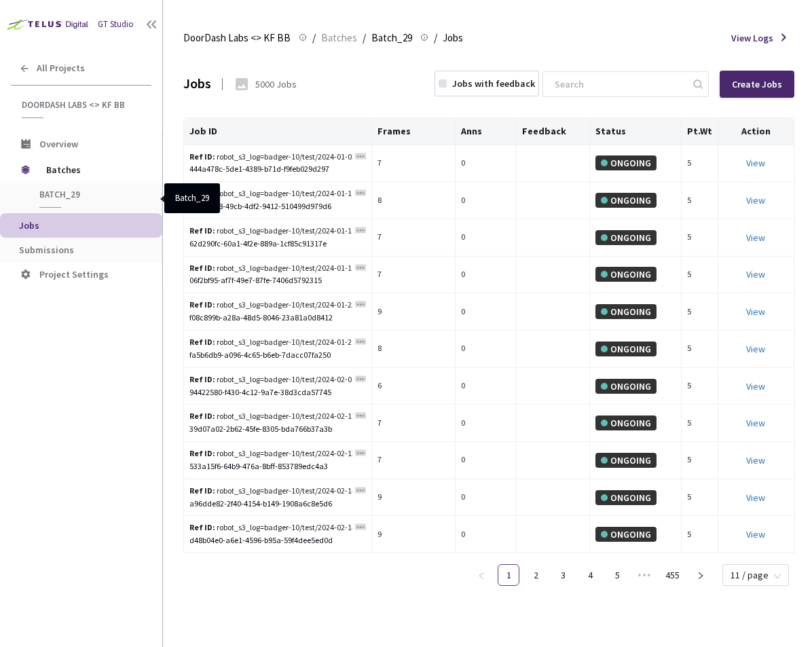 Image resolution: width=812 pixels, height=647 pixels. Describe the element at coordinates (197, 83) in the screenshot. I see `div: Jobs` at that location.